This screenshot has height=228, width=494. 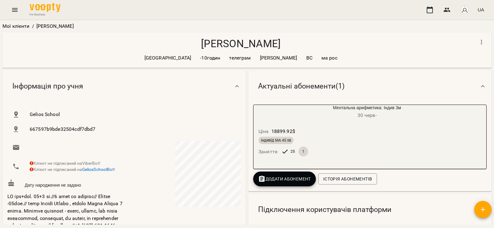 What do you see at coordinates (72, 170) in the screenshot?
I see `span: Клієнт не підписаний на !` at bounding box center [72, 170].